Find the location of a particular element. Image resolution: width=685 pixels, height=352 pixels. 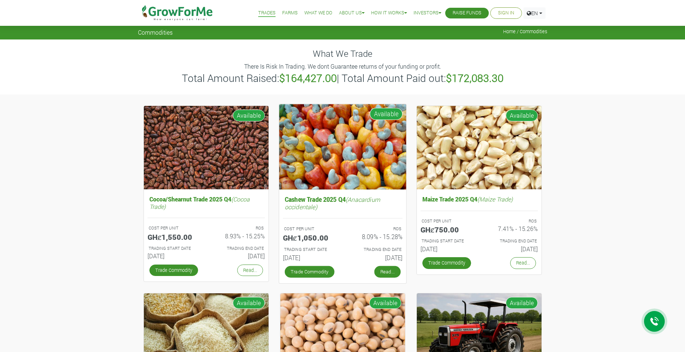

a: EN is located at coordinates (534, 13).